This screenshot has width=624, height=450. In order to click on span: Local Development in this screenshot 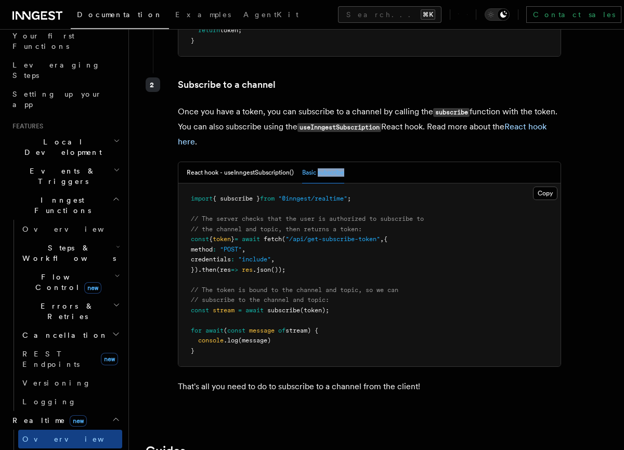, I will do `click(61, 147)`.